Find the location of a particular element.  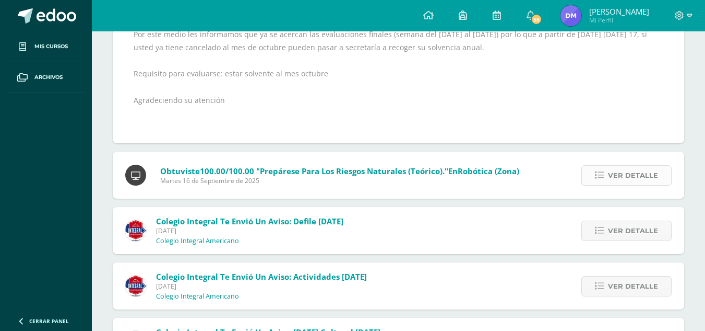

span: Obtuviste en is located at coordinates (340, 171).